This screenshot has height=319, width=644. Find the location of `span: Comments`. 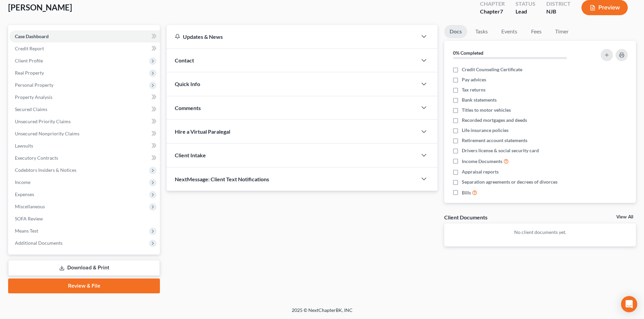

span: Comments is located at coordinates (188, 108).